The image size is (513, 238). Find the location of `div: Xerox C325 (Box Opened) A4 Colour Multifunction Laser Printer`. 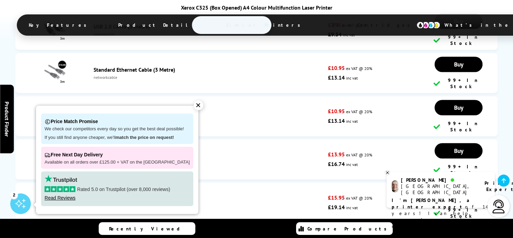

div: Xerox C325 (Box Opened) A4 Colour Multifunction Laser Printer is located at coordinates (257, 8).